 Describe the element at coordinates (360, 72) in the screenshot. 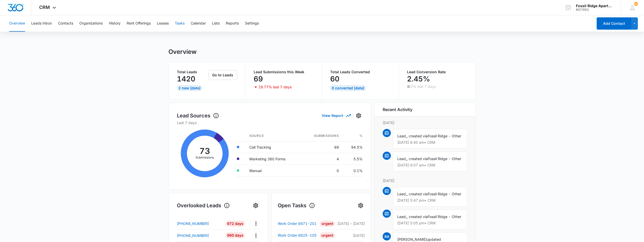

I see `p: Total Leads Converted` at that location.